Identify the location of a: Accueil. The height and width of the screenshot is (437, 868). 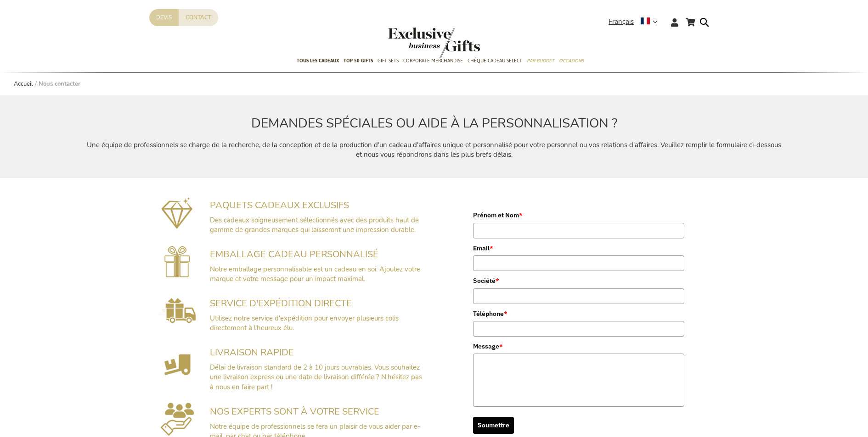
(23, 84).